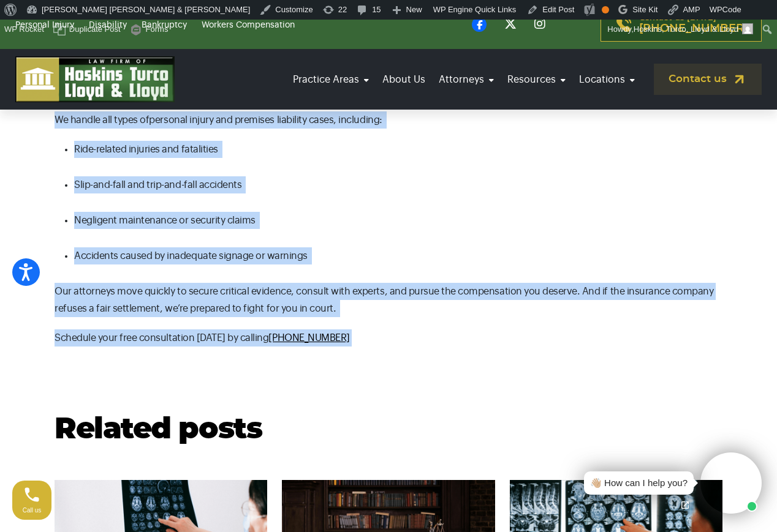 The image size is (777, 532). I want to click on span: Site Kit, so click(645, 9).